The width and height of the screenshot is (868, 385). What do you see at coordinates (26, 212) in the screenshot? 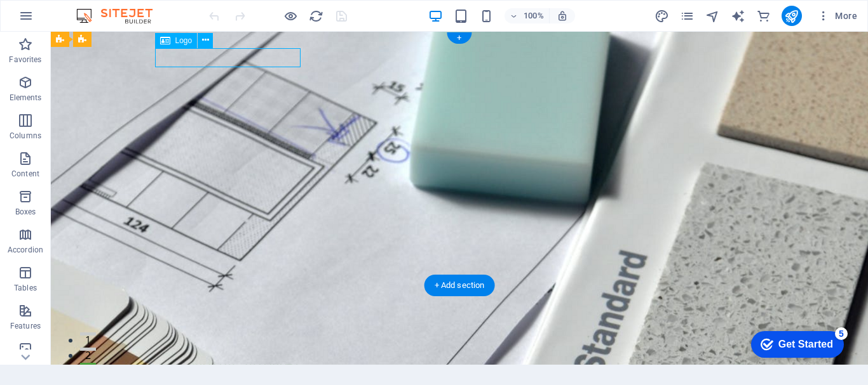
I see `p: Boxes` at bounding box center [26, 212].